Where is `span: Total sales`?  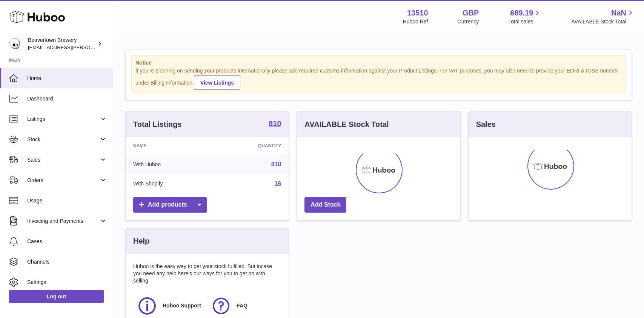
span: Total sales is located at coordinates (525, 21).